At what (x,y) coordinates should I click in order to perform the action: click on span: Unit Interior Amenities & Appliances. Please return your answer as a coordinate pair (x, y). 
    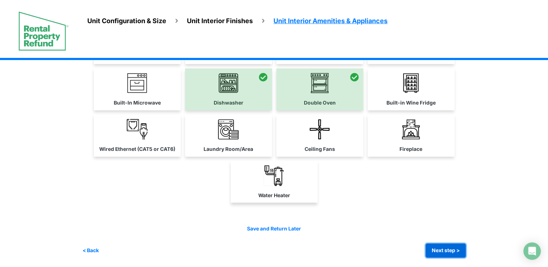
    Looking at the image, I should click on (330, 21).